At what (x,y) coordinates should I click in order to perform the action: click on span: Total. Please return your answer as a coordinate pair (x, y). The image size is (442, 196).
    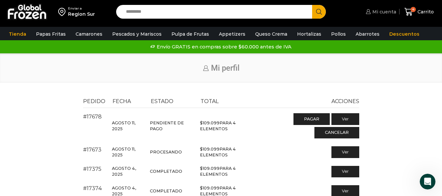
    Looking at the image, I should click on (210, 101).